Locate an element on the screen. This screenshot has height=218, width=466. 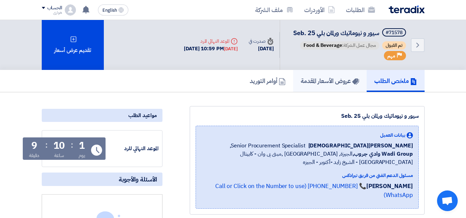
div: ساعة is located at coordinates (59, 155).